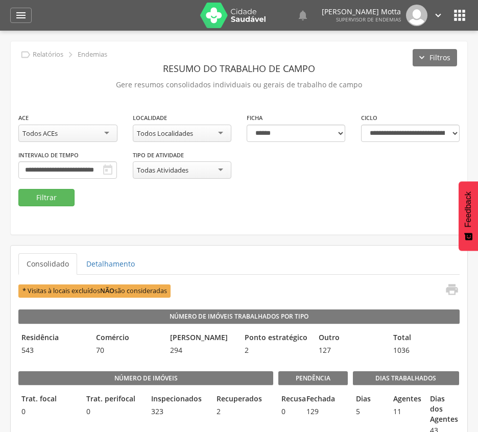  I want to click on label: Ciclo, so click(370, 118).